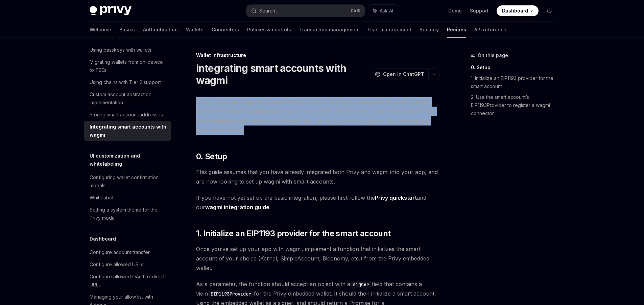  What do you see at coordinates (101, 198) in the screenshot?
I see `div: Whitelabel` at bounding box center [101, 198].